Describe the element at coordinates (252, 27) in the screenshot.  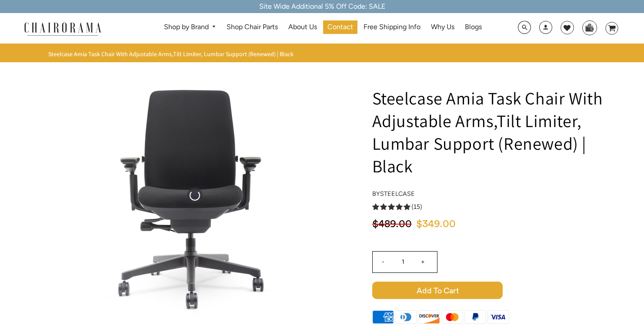
I see `a: Shop Chair Parts` at that location.